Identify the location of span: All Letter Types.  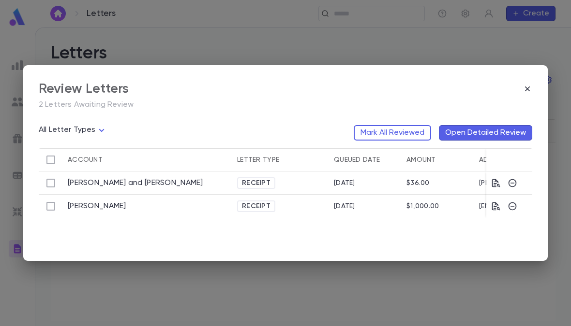
(67, 130).